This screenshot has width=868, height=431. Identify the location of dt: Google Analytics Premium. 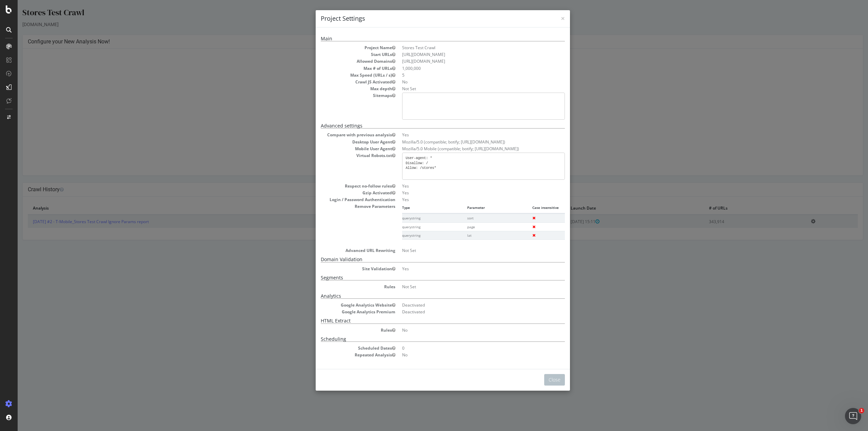
(340, 311).